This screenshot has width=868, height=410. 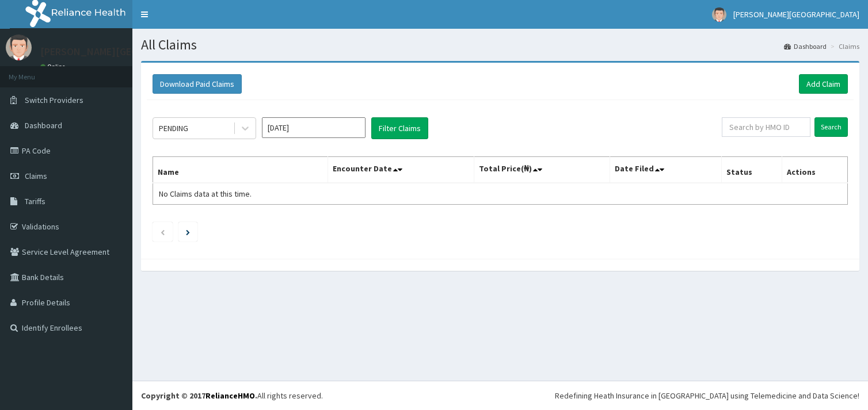 What do you see at coordinates (400, 128) in the screenshot?
I see `button: Filter Claims` at bounding box center [400, 128].